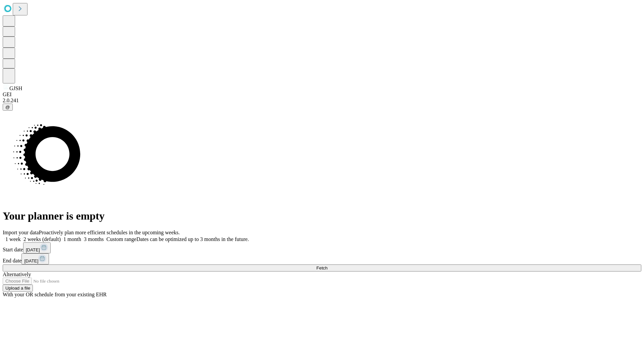  Describe the element at coordinates (121, 239) in the screenshot. I see `span: Custom range` at that location.